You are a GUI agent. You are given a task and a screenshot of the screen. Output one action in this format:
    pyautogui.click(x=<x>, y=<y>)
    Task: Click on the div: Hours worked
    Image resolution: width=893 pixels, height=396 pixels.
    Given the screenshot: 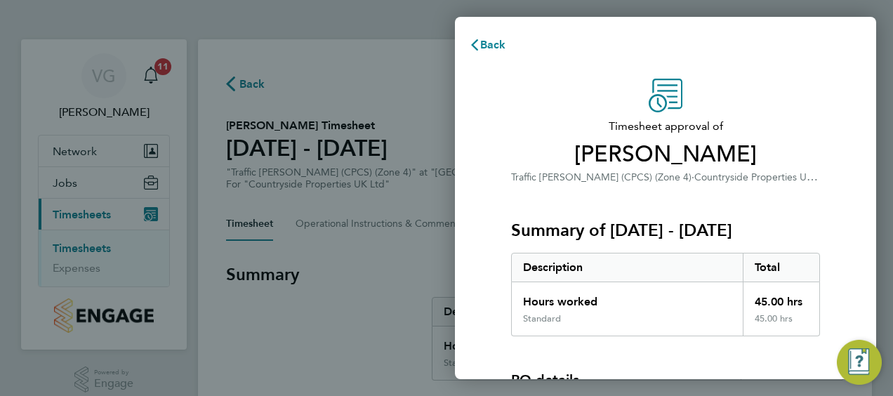 What is the action you would take?
    pyautogui.click(x=627, y=298)
    